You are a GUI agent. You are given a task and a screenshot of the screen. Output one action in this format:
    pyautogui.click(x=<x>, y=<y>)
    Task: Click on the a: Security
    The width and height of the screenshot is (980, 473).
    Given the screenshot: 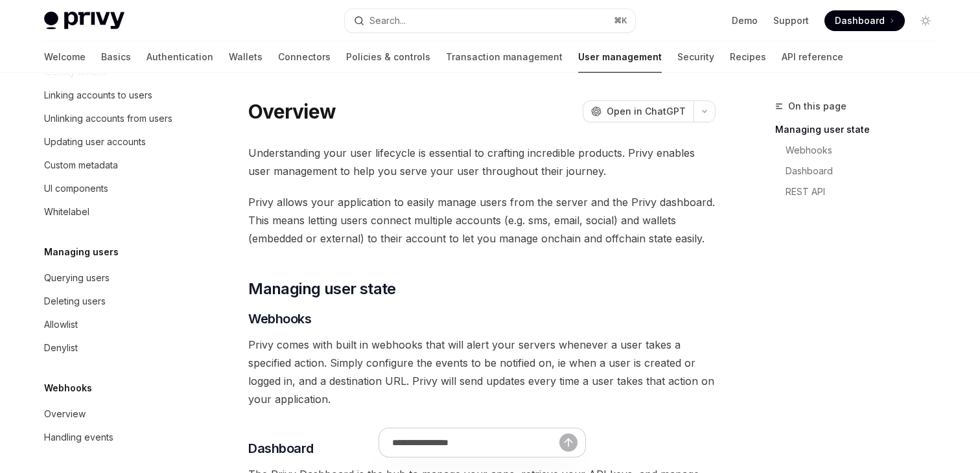 What is the action you would take?
    pyautogui.click(x=696, y=57)
    